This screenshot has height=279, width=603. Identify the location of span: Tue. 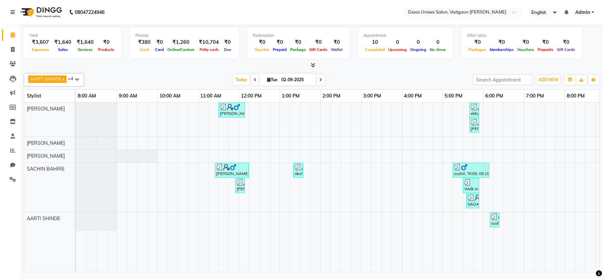
(272, 79).